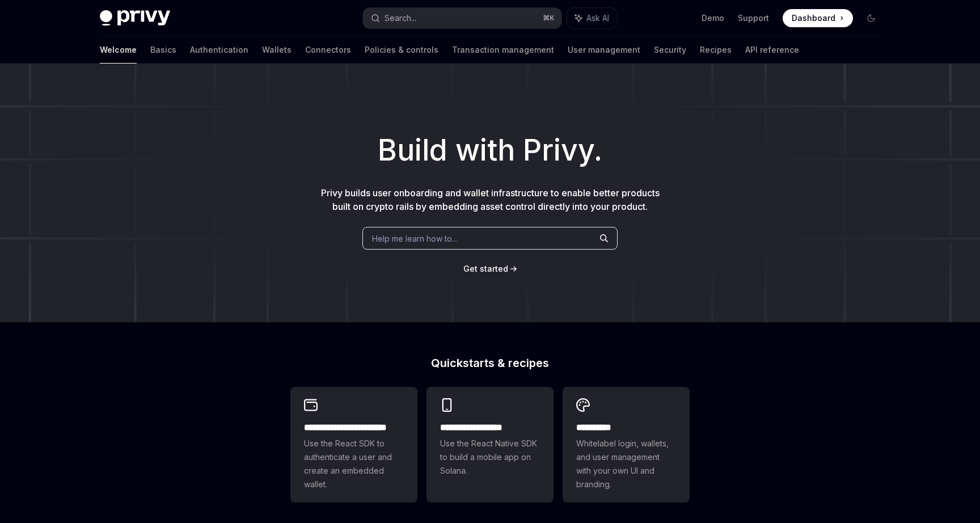  What do you see at coordinates (813, 18) in the screenshot?
I see `span: Dashboard` at bounding box center [813, 18].